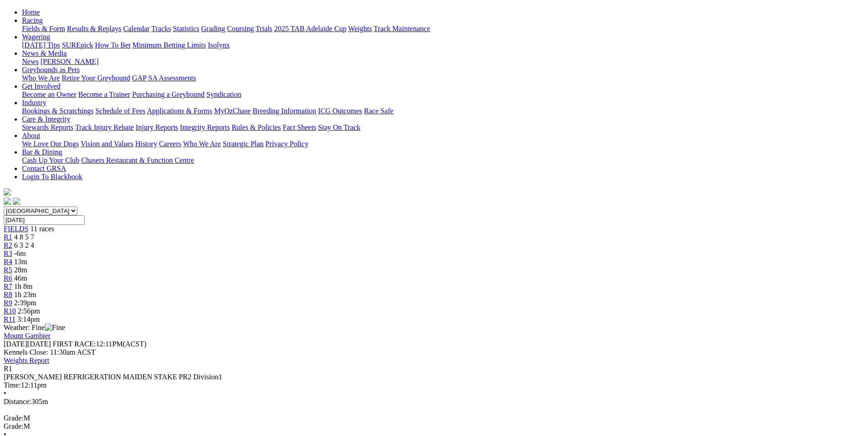  I want to click on a: Privacy Policy, so click(287, 144).